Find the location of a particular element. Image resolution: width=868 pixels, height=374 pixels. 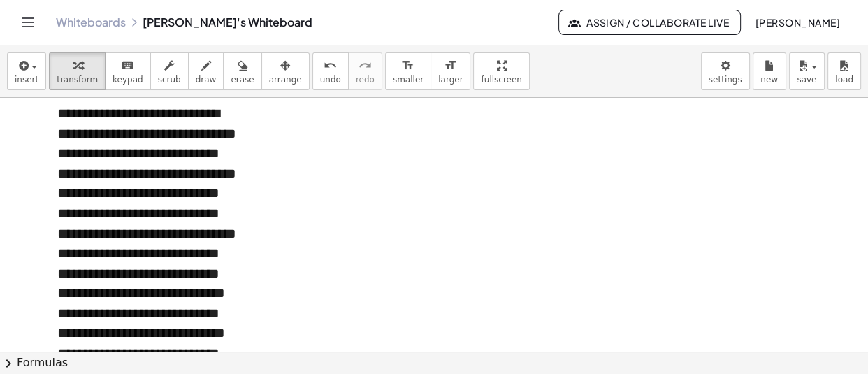

button: format_sizesmaller is located at coordinates (408, 72).